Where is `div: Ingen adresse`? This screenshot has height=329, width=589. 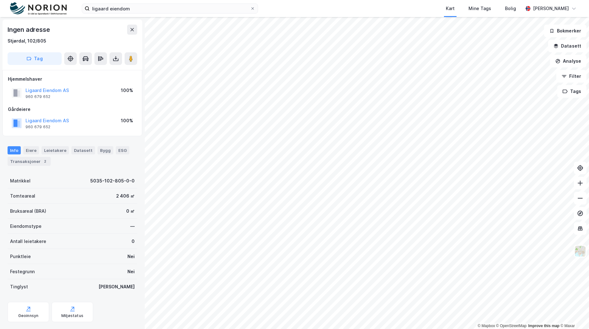
div: Ingen adresse is located at coordinates (29, 30).